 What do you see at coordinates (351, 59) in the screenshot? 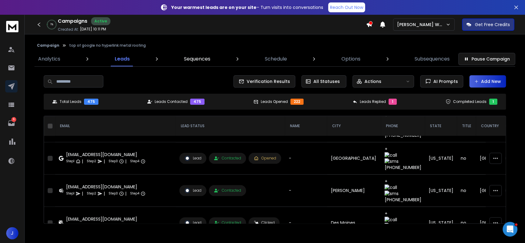
I see `a: Options` at bounding box center [351, 59].